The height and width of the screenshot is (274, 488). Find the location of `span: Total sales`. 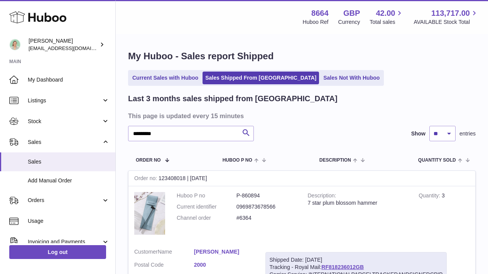

span: Total sales is located at coordinates (386, 22).